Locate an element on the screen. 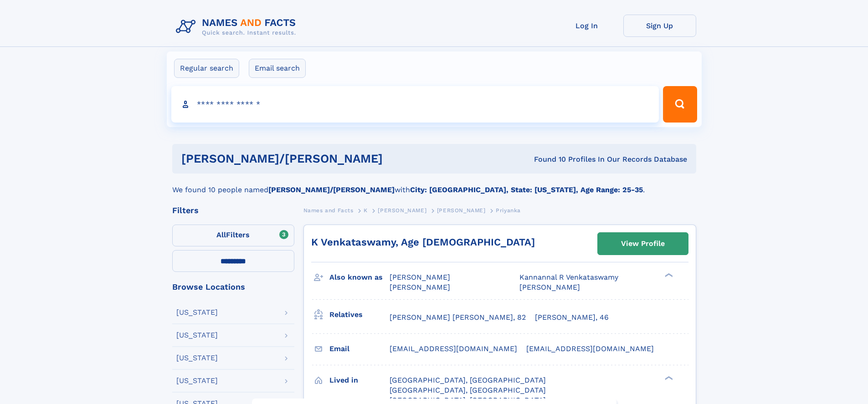 The image size is (868, 404). button: Search Button is located at coordinates (679, 104).